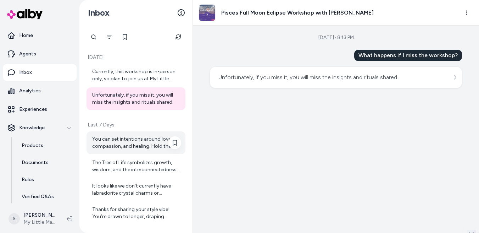  I want to click on p: Knowledge, so click(32, 128).